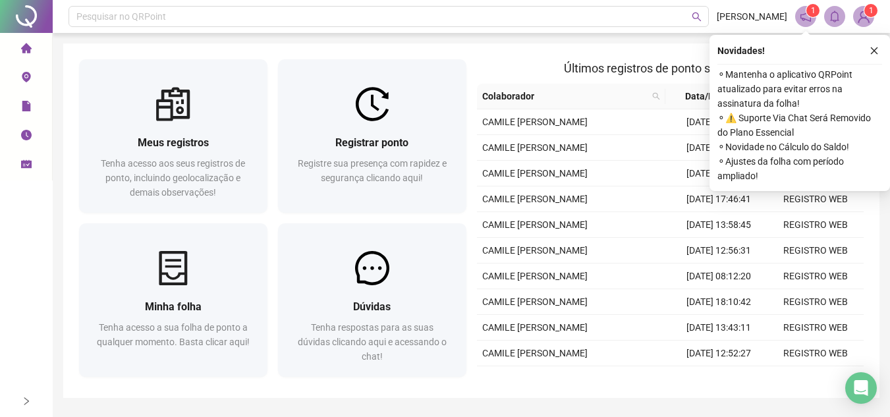  Describe the element at coordinates (800, 125) in the screenshot. I see `span: ⚬ ⚠️ Suporte Via Chat Será Removido do Plano Essencial` at that location.